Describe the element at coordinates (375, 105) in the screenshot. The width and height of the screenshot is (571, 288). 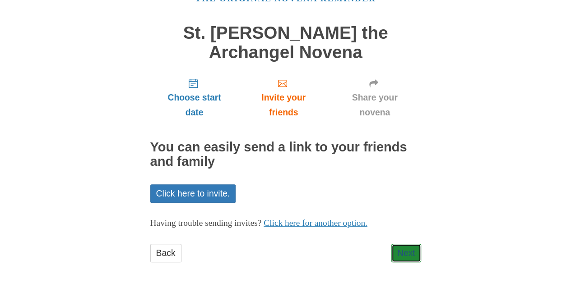
I see `span: Share your novena` at that location.